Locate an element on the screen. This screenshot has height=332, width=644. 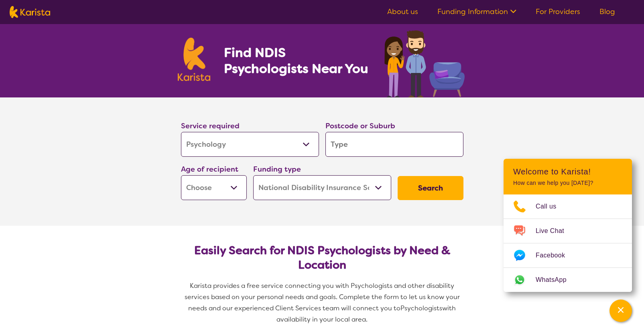
label: Age of recipient is located at coordinates (209, 169).